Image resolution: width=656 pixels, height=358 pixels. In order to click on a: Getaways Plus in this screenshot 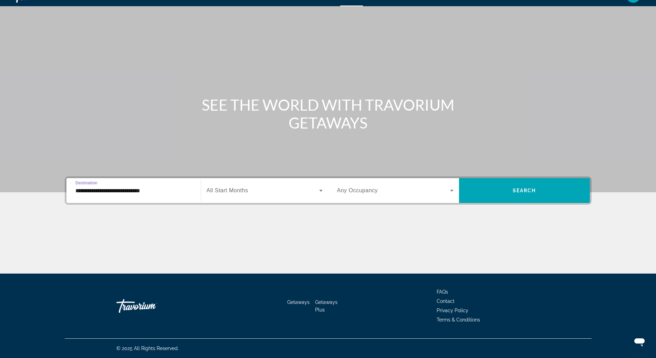, I will do `click(326, 306)`.